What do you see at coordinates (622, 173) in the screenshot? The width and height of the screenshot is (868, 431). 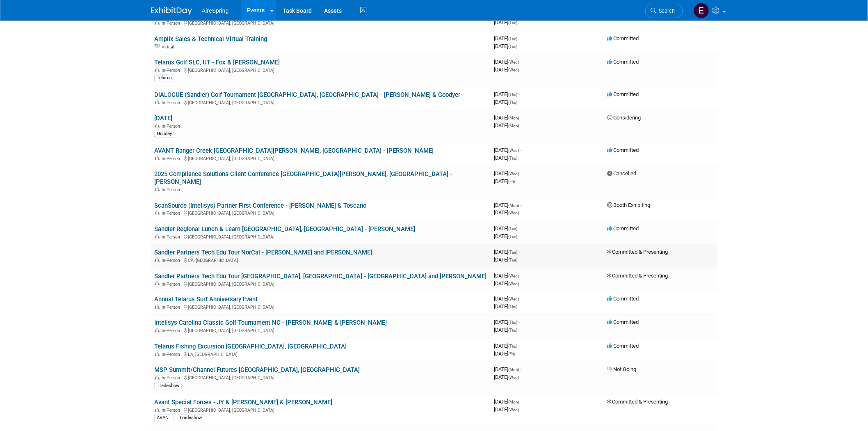 I see `span: Cancelled` at bounding box center [622, 173].